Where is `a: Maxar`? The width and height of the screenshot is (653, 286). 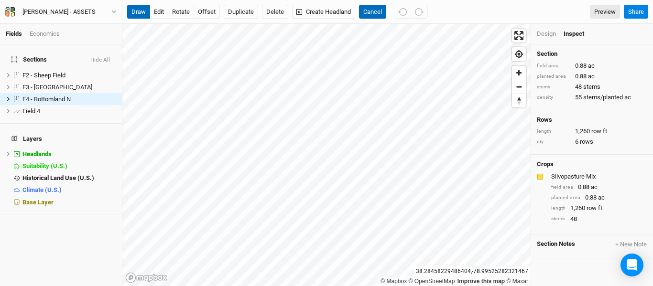
a: Maxar is located at coordinates (517, 281).